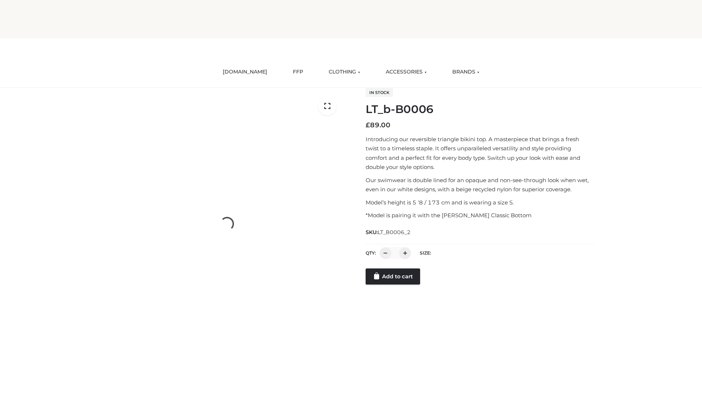  Describe the element at coordinates (425, 253) in the screenshot. I see `label: Size:` at that location.